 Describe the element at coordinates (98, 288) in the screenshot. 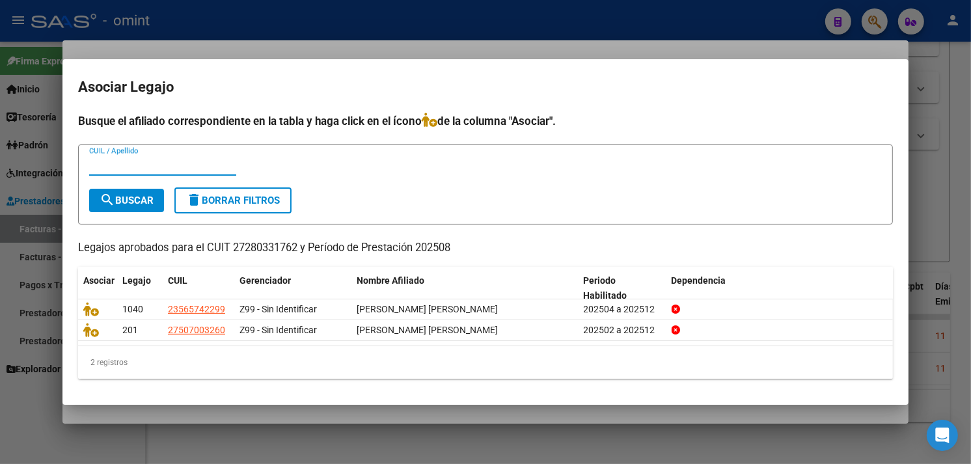

I see `datatable-header-cell: Asociar` at that location.